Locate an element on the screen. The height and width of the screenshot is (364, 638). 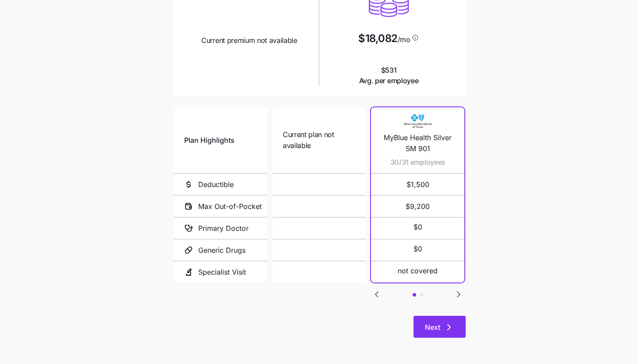
span: Max Out-of-Pocket is located at coordinates (230, 206).